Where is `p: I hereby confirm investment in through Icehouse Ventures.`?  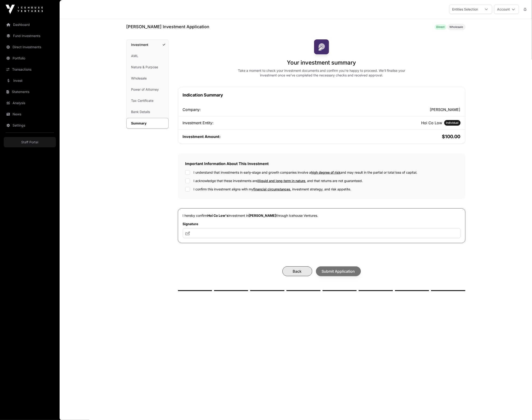 p: I hereby confirm investment in through Icehouse Ventures. is located at coordinates (322, 215).